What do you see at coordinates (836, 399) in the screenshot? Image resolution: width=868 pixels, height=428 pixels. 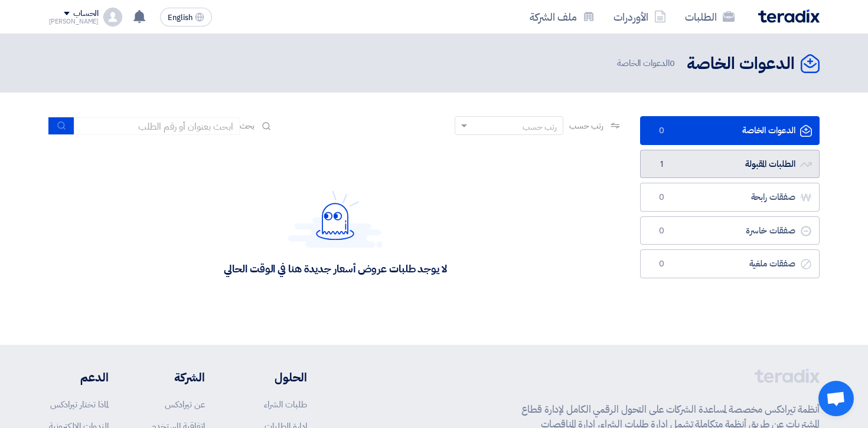 I see `a: Open chat` at bounding box center [836, 399].